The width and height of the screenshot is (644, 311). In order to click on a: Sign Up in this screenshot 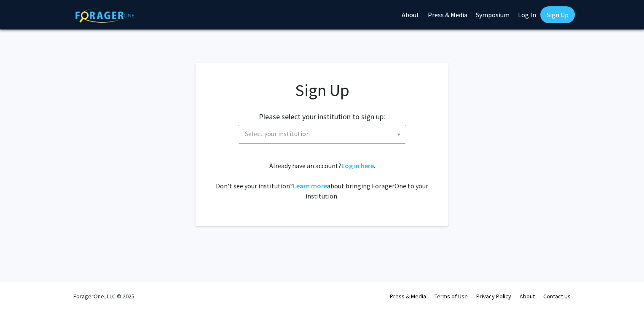, I will do `click(558, 15)`.